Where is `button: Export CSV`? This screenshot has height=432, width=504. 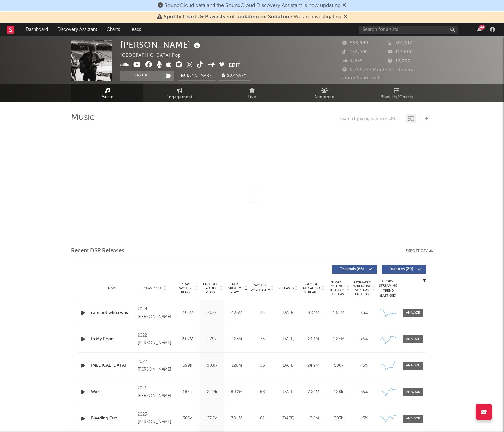 button: Export CSV is located at coordinates (419, 251).